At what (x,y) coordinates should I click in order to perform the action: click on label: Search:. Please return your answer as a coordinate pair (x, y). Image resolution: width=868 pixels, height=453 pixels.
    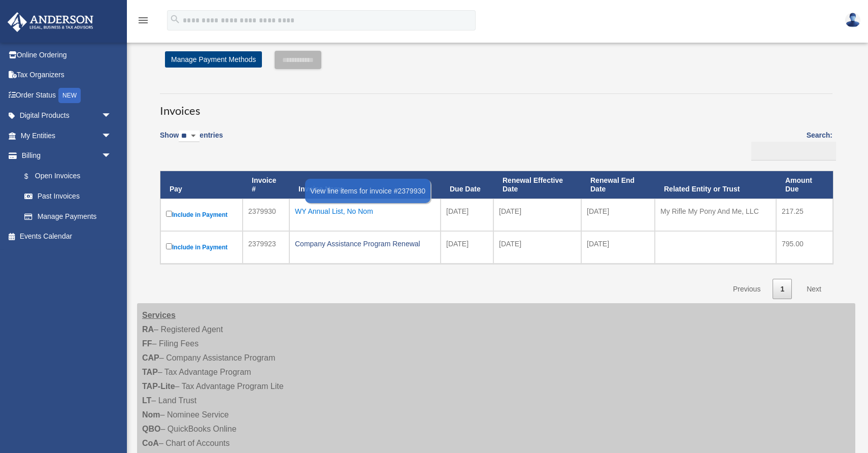
    Looking at the image, I should click on (790, 145).